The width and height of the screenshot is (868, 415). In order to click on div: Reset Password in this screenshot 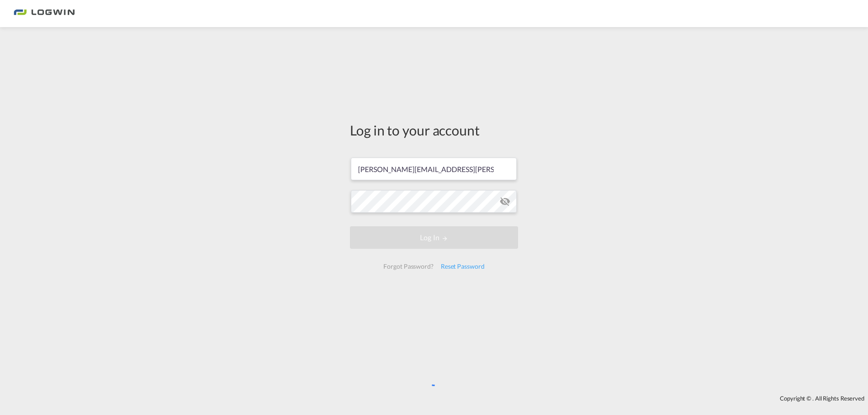, I will do `click(462, 266)`.